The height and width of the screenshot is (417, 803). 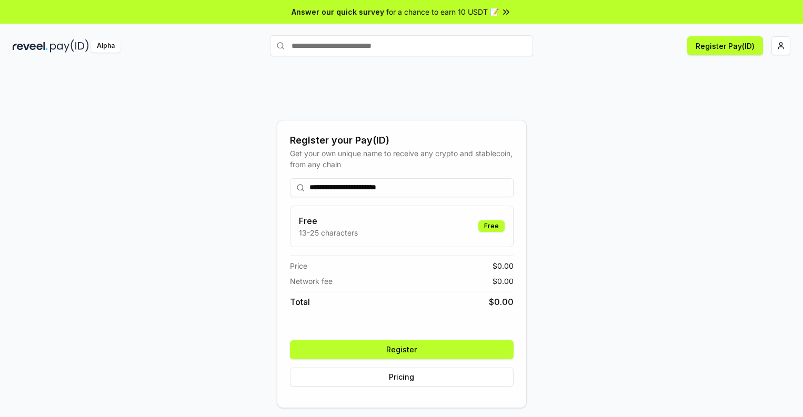 What do you see at coordinates (443, 12) in the screenshot?
I see `span: for a chance to earn 10 USDT 📝` at bounding box center [443, 12].